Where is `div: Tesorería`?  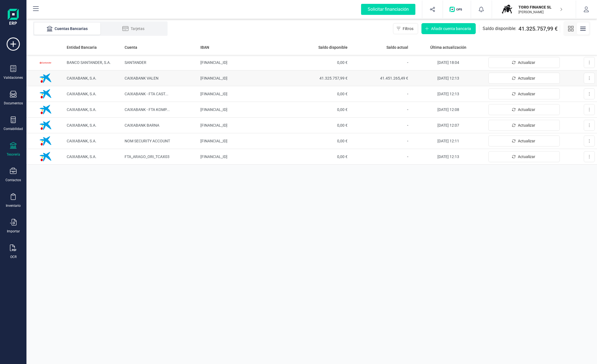
div: Tesorería is located at coordinates (13, 154).